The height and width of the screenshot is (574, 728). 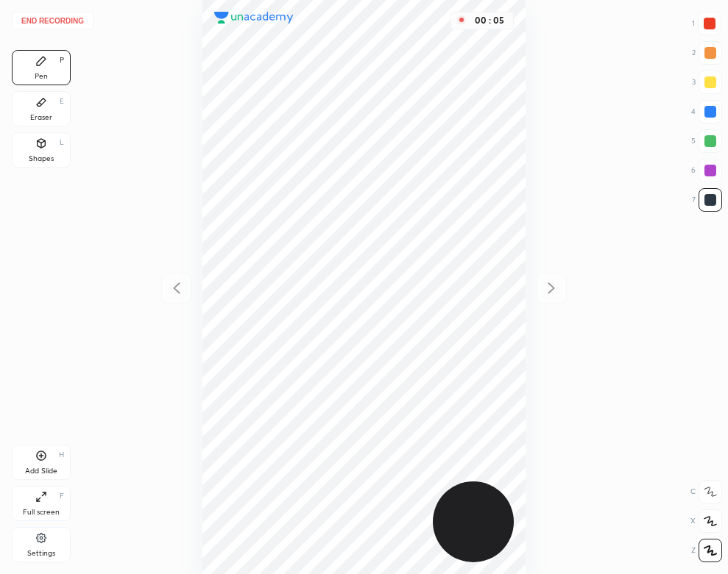 I want to click on div: 2, so click(x=706, y=53).